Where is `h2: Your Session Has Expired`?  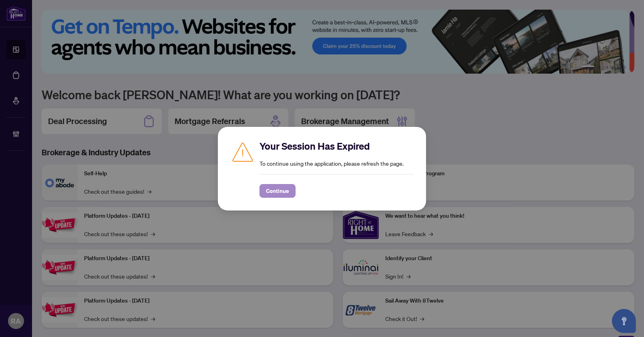
h2: Your Session Has Expired is located at coordinates (336, 146).